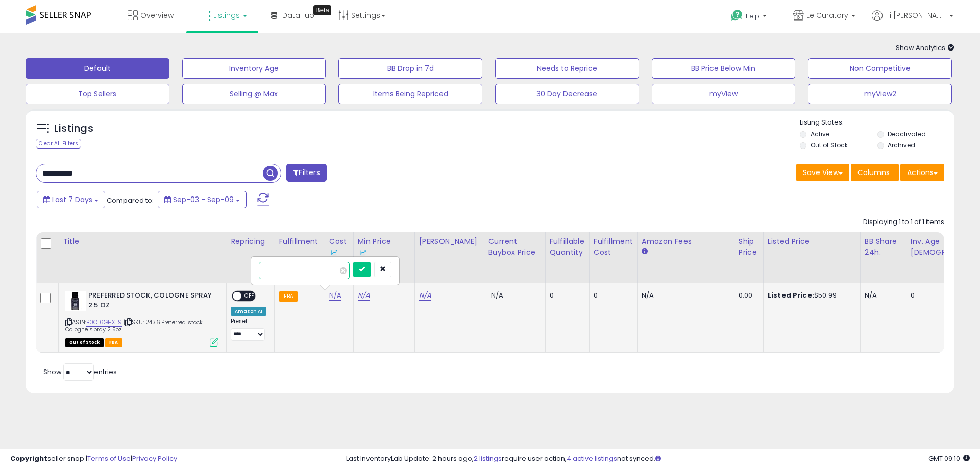  Describe the element at coordinates (98, 68) in the screenshot. I see `button: Default` at that location.